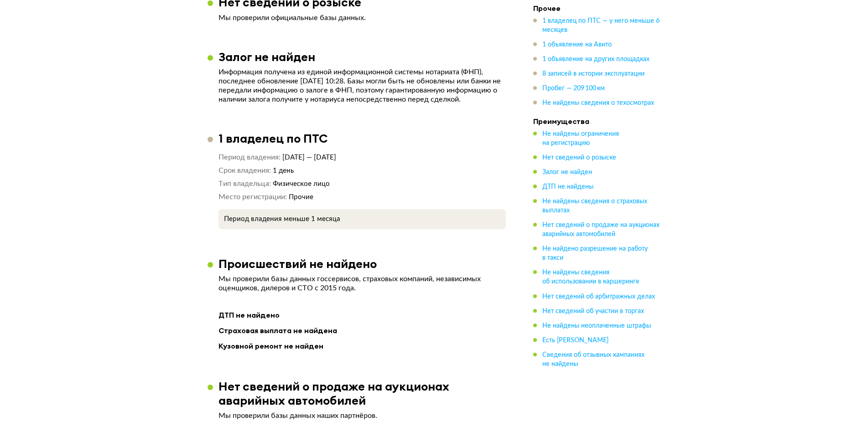  Describe the element at coordinates (362, 219) in the screenshot. I see `p: Период владения меньше 1 месяца` at that location.